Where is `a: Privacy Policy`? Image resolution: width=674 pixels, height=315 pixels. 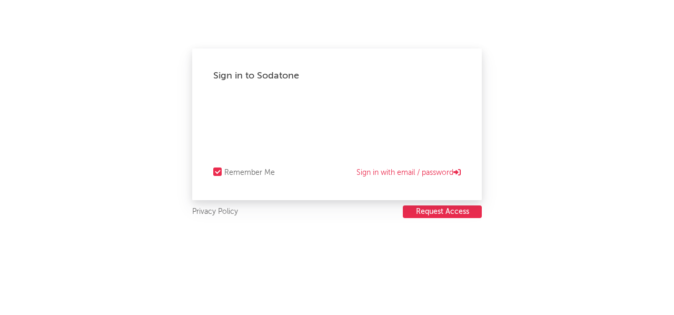 a: Privacy Policy is located at coordinates (215, 212).